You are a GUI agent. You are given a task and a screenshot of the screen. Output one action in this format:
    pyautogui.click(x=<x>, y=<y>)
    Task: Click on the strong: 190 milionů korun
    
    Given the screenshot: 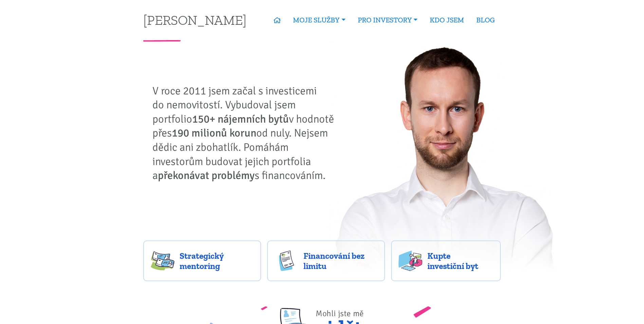 What is the action you would take?
    pyautogui.click(x=214, y=133)
    